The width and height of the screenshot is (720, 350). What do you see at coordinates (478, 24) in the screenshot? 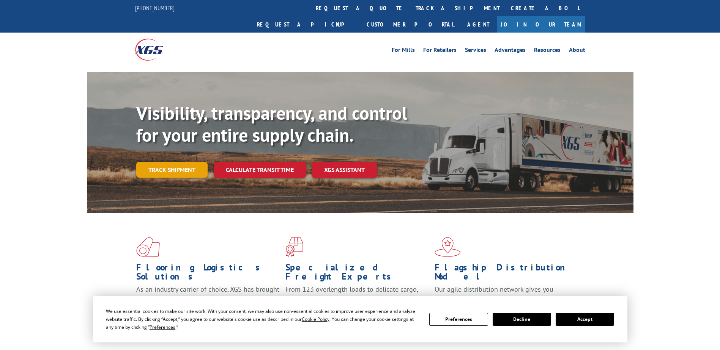
I see `a: Agent` at bounding box center [478, 24].